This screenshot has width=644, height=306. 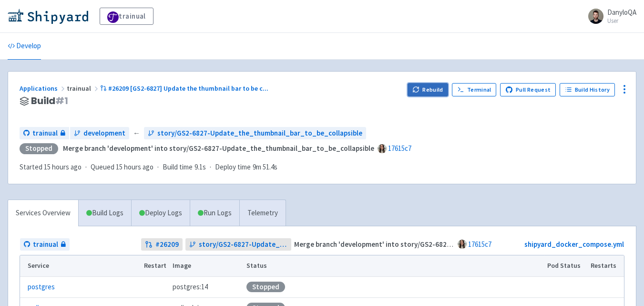 I want to click on span: Started, so click(x=50, y=166).